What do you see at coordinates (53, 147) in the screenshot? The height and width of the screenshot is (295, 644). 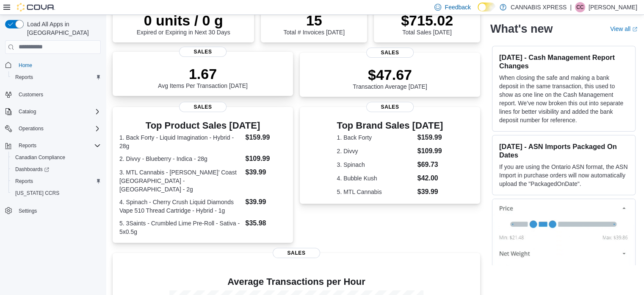 I see `nav: Complex example` at bounding box center [53, 147].